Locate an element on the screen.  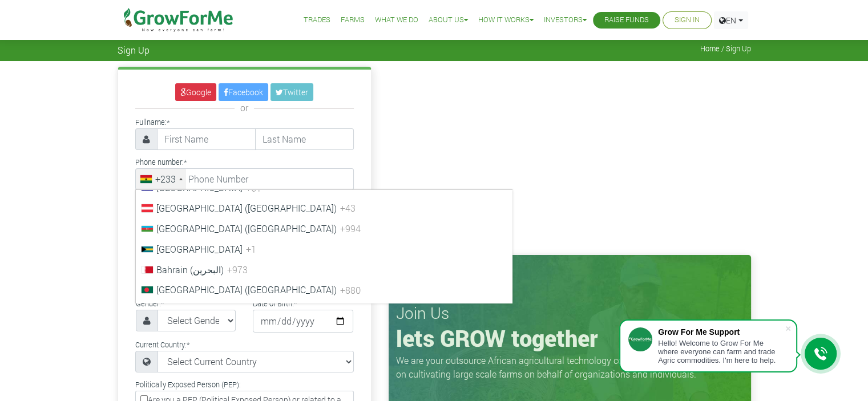
a: Farms is located at coordinates (352, 20).